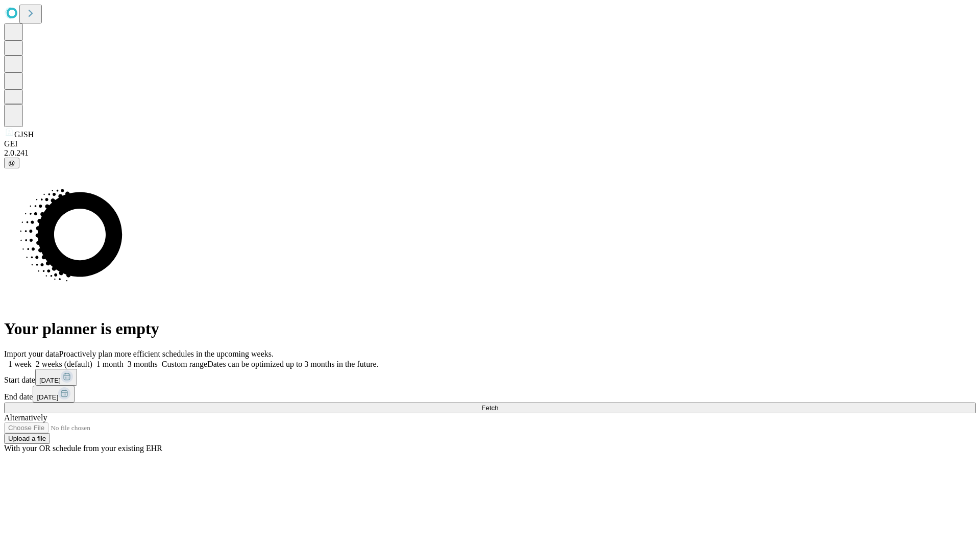  Describe the element at coordinates (184, 363) in the screenshot. I see `span: Custom range` at that location.